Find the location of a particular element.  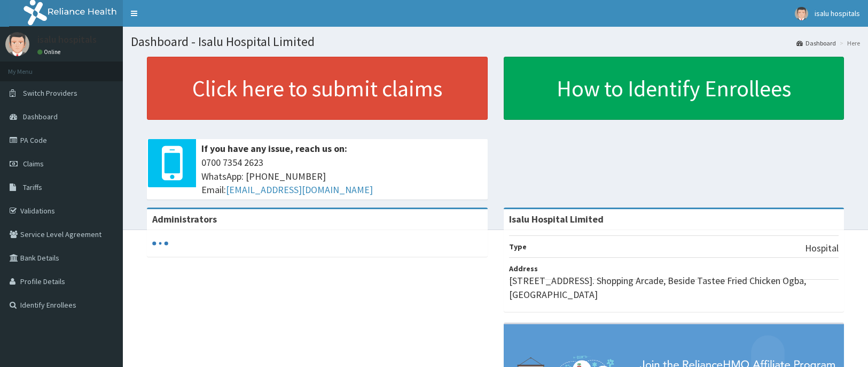

a: Dashboard is located at coordinates (817, 43).